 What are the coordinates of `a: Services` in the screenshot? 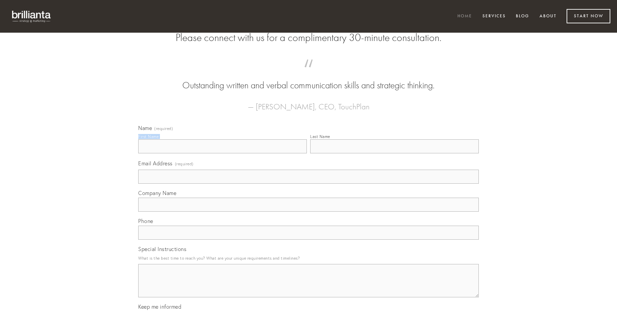 It's located at (494, 16).